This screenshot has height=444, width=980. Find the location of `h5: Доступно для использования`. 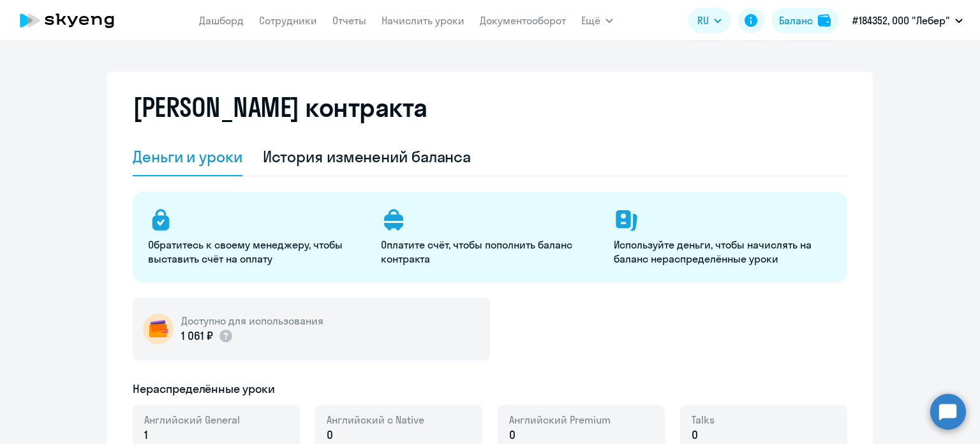

h5: Доступно для использования is located at coordinates (252, 320).